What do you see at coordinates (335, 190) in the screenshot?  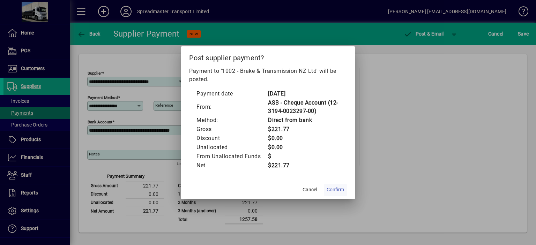 I see `span: Confirm` at bounding box center [335, 190].